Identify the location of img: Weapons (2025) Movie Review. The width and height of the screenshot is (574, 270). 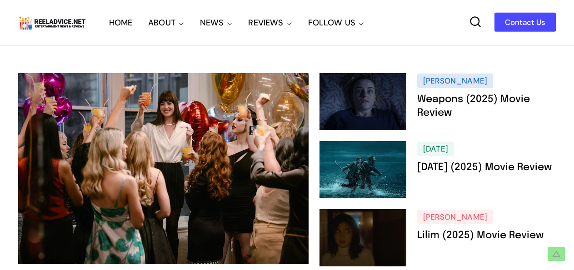
(363, 102).